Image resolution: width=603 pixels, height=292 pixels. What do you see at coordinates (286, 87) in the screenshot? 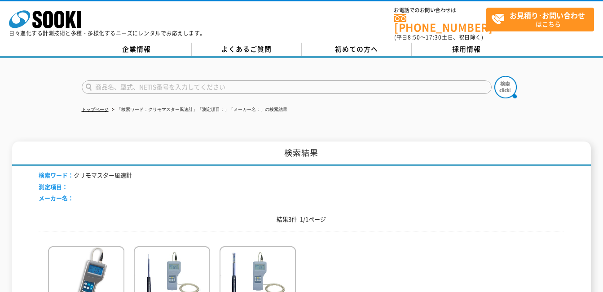
I see `input: 商品名、型式、NETIS番号を入力してください` at bounding box center [286, 87].